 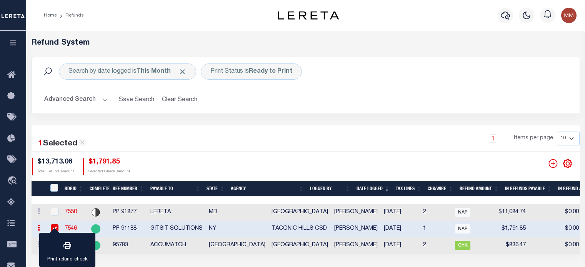 What do you see at coordinates (237, 229) in the screenshot?
I see `td: NY` at bounding box center [237, 229].